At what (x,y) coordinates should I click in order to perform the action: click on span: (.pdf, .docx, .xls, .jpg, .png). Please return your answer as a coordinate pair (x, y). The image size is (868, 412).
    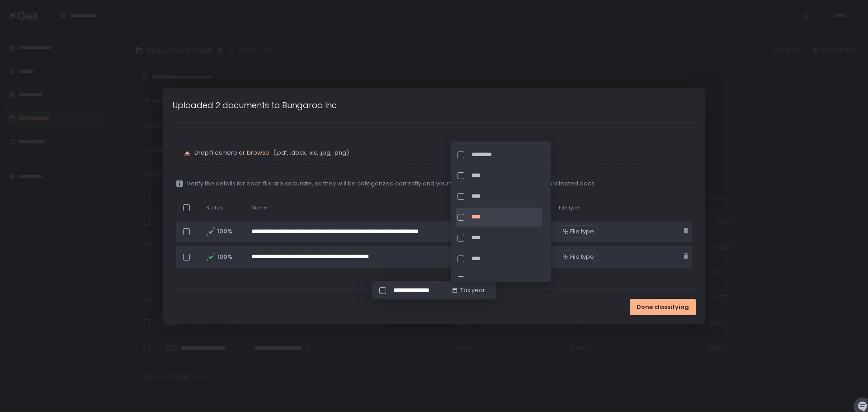
    Looking at the image, I should click on (310, 153).